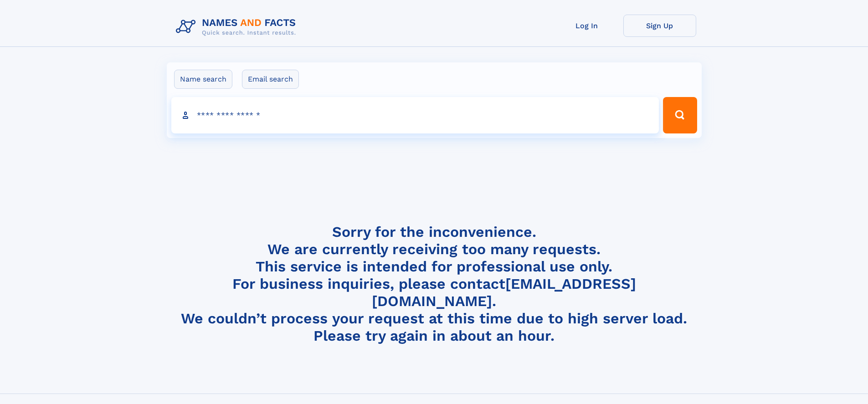 The width and height of the screenshot is (868, 404). What do you see at coordinates (203, 79) in the screenshot?
I see `label: Name search` at bounding box center [203, 79].